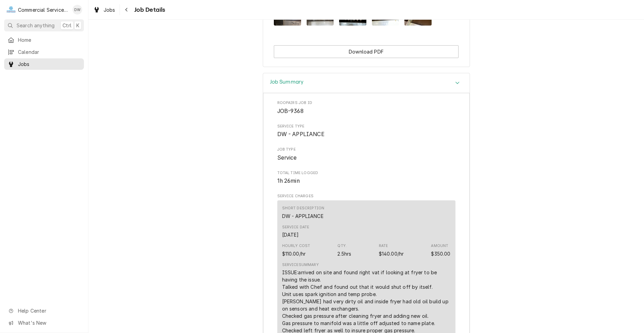  Describe the element at coordinates (366, 52) in the screenshot. I see `div: Button Group Row` at that location.